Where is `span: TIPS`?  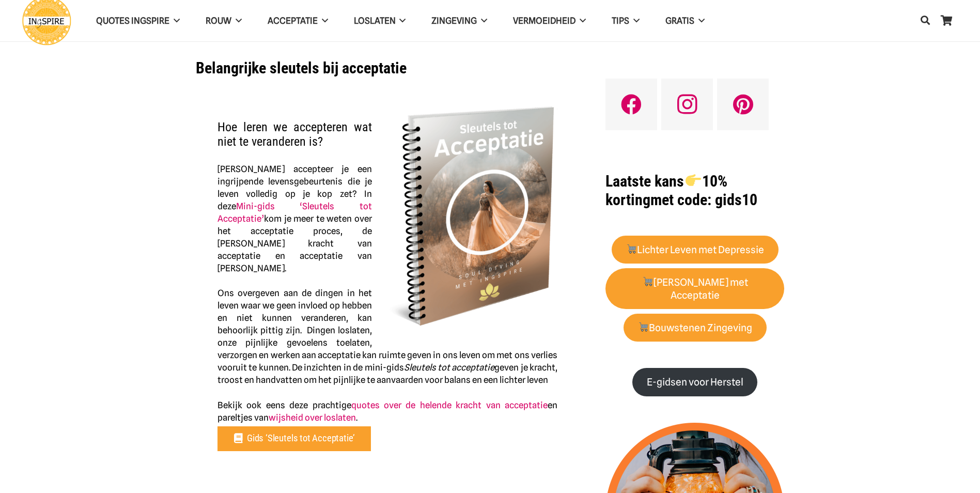
span: TIPS is located at coordinates (620, 21).